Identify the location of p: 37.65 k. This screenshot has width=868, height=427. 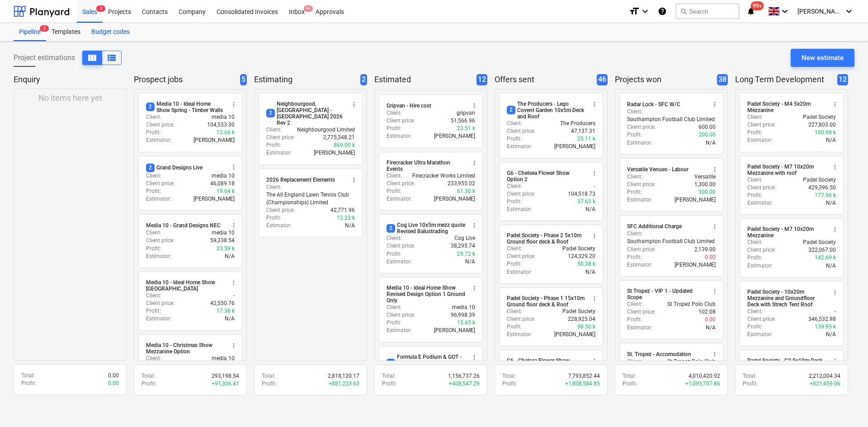
(586, 202).